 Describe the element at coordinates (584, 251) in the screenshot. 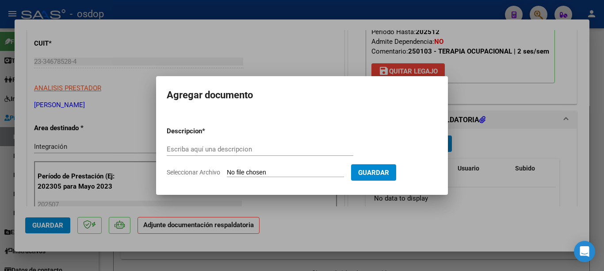

I see `div: Open Intercom Messenger` at that location.